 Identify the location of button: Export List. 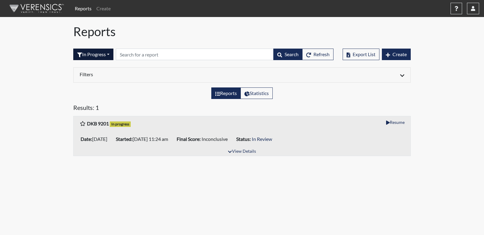
(361, 54).